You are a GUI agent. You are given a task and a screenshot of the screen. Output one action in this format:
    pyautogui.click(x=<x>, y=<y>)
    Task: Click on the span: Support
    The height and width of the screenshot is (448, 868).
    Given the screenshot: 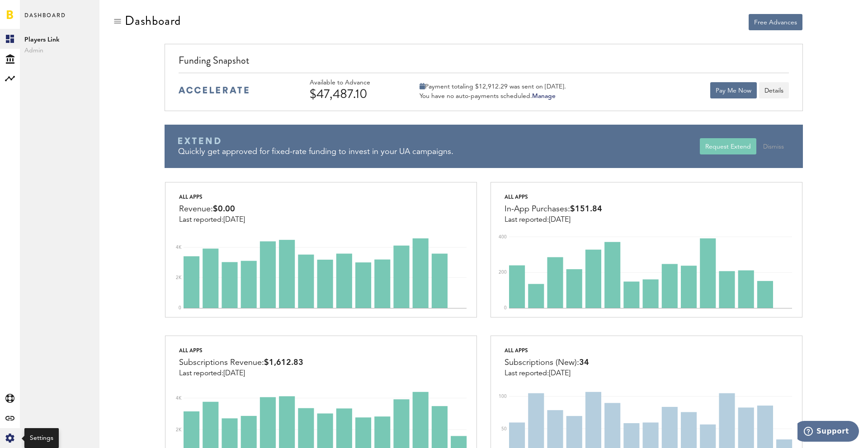 What is the action you would take?
    pyautogui.click(x=36, y=10)
    